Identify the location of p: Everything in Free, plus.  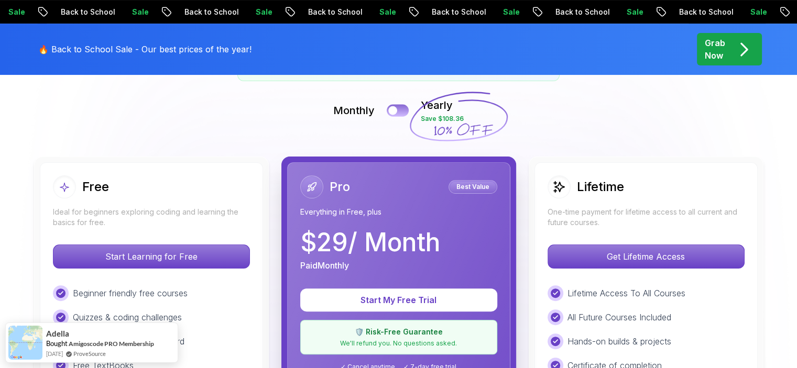
(399, 212).